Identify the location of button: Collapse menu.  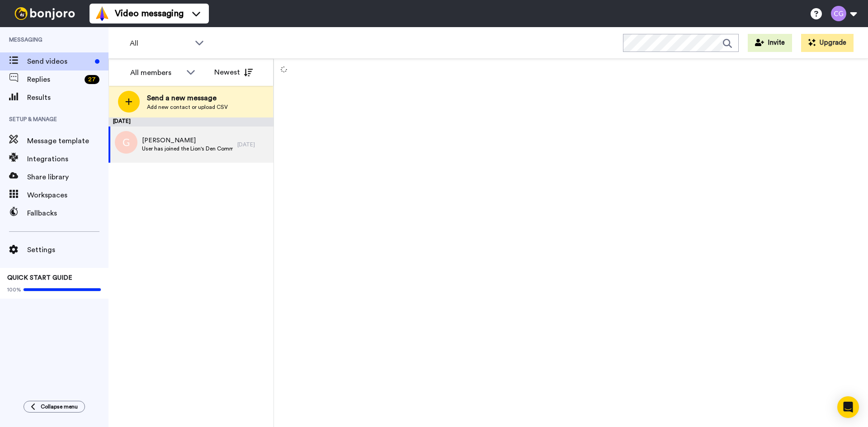
(54, 407).